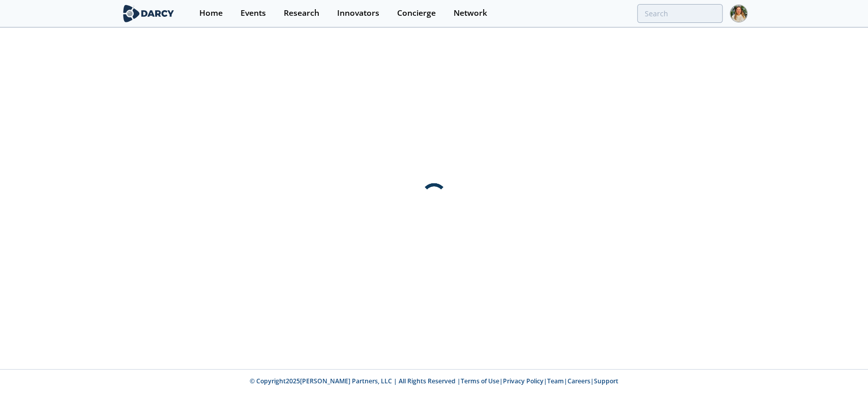  Describe the element at coordinates (555, 381) in the screenshot. I see `a: Team` at that location.